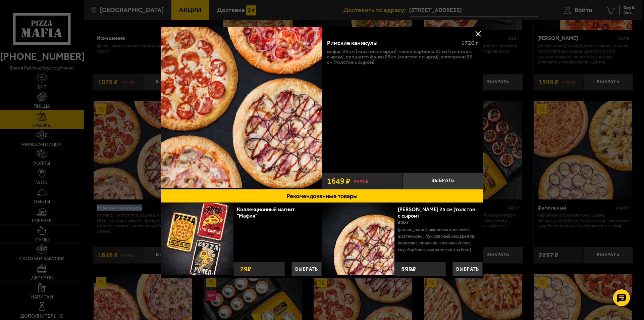  Describe the element at coordinates (242, 108) in the screenshot. I see `a: Римские каникулы` at that location.